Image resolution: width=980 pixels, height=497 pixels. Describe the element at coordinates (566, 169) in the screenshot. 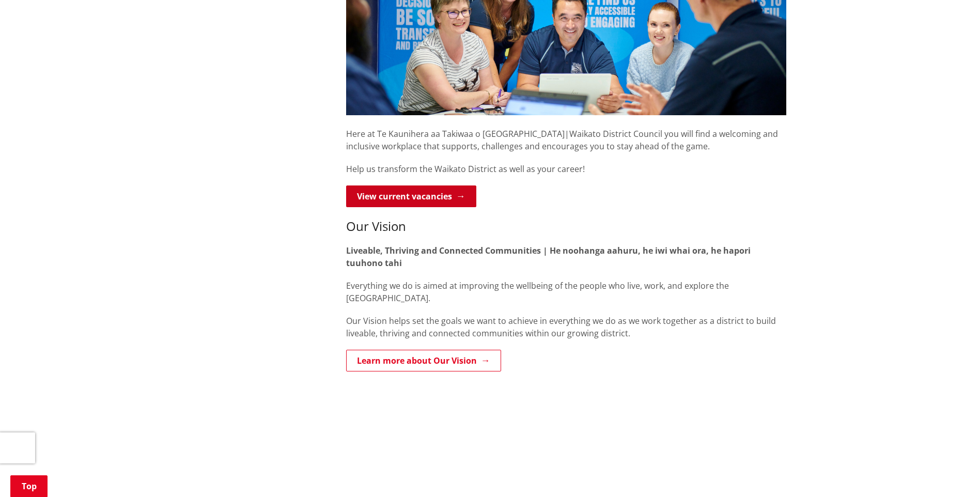

I see `p: Help us transform the Waikato District as well as your career!` at that location.